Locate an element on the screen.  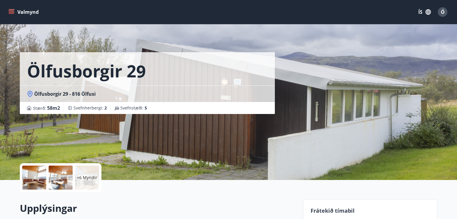
span: Stærð : is located at coordinates (47, 108).